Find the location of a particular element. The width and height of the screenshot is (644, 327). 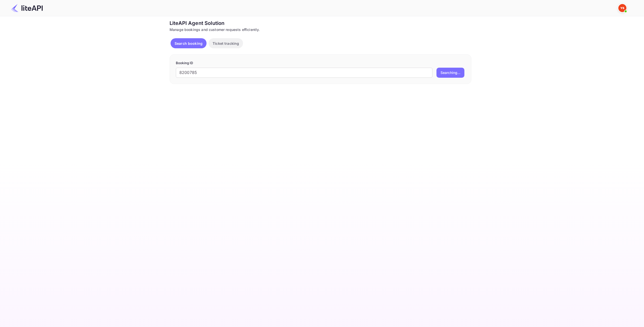

div: LiteAPI Agent Solution is located at coordinates (321, 23).